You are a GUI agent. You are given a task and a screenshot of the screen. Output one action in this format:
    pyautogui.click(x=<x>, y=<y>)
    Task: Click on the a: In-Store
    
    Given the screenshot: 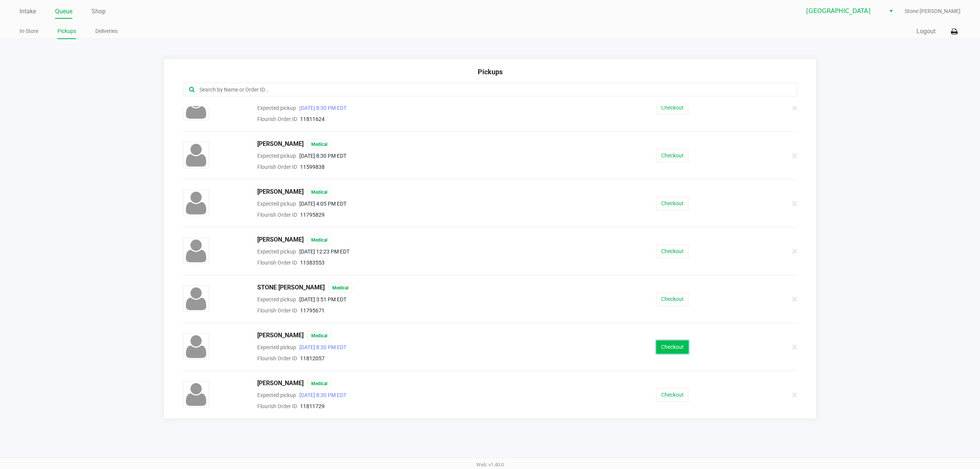 What is the action you would take?
    pyautogui.click(x=29, y=31)
    